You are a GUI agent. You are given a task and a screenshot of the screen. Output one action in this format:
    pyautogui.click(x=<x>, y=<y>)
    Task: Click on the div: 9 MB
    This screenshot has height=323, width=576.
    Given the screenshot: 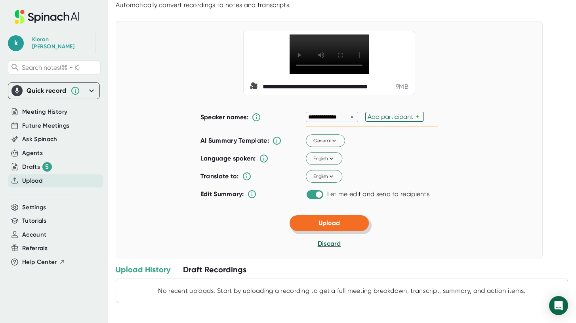 What is the action you would take?
    pyautogui.click(x=402, y=87)
    